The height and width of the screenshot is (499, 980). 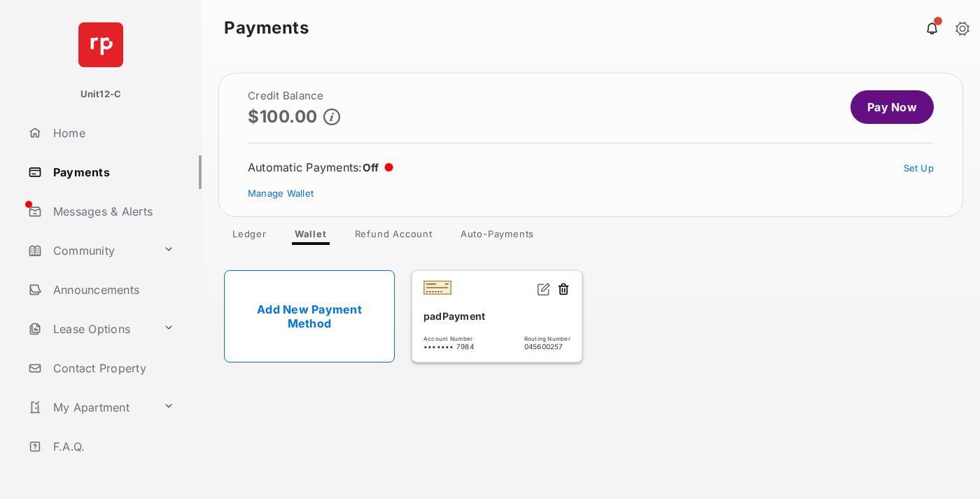 What do you see at coordinates (112, 368) in the screenshot?
I see `a: Contact Property` at bounding box center [112, 368].